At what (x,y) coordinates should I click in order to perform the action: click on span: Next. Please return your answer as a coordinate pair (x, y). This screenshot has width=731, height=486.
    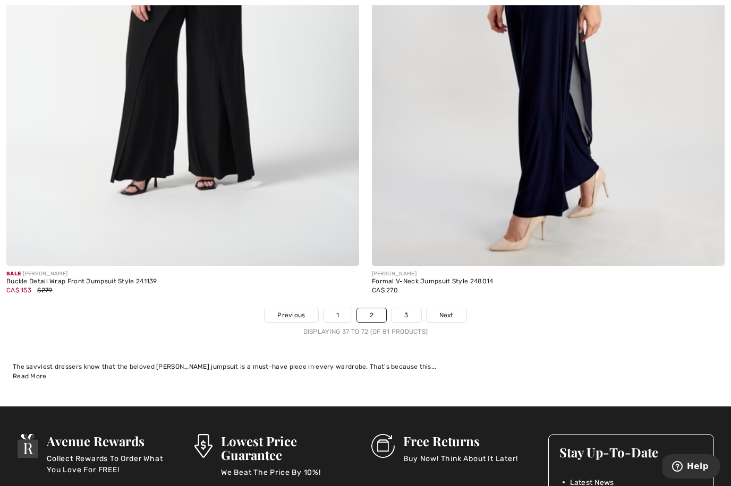
    Looking at the image, I should click on (446, 315).